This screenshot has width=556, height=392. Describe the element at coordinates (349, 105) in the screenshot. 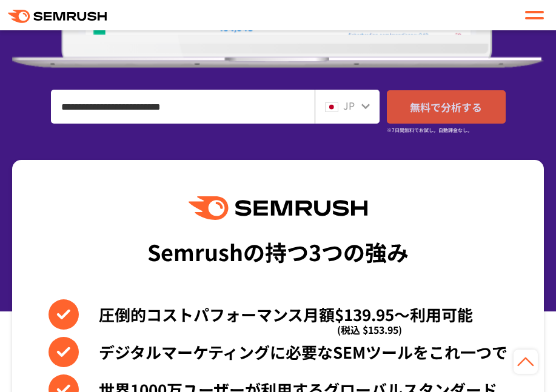

I see `span: JP` at that location.